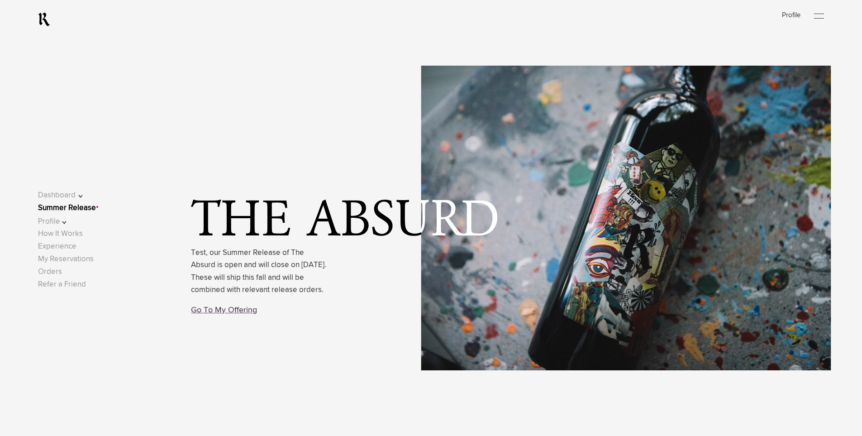  Describe the element at coordinates (66, 221) in the screenshot. I see `button: Profile` at that location.